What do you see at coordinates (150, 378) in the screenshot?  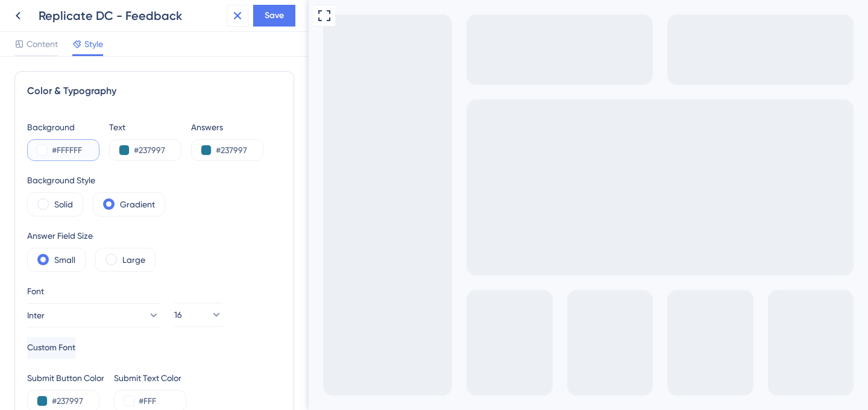 I see `div: Submit Text Color` at bounding box center [150, 378].